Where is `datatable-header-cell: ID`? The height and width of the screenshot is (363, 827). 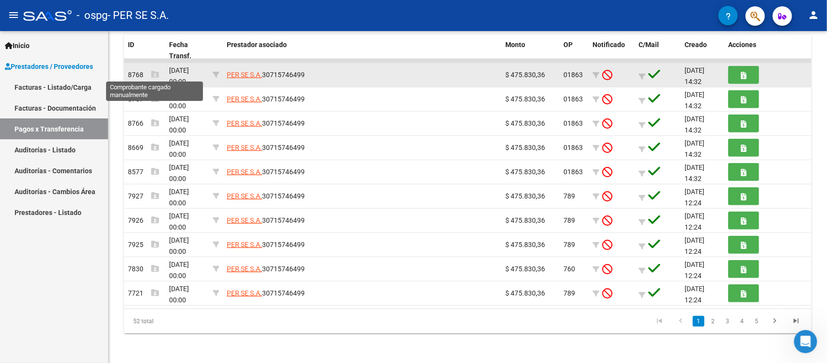 datatable-header-cell: ID is located at coordinates (144, 50).